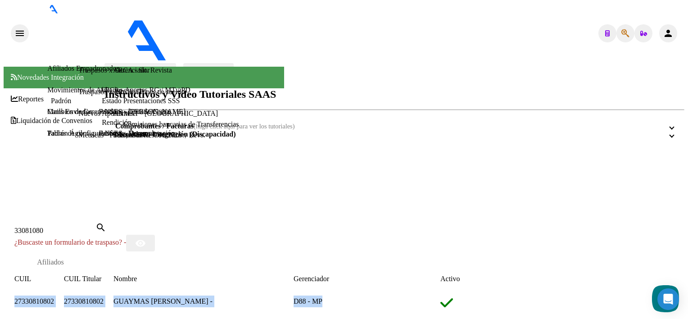  I want to click on a: Cambios de Gerenciador, so click(83, 111).